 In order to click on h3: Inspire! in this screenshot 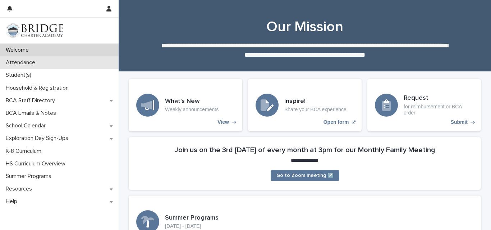, I will do `click(315, 102)`.